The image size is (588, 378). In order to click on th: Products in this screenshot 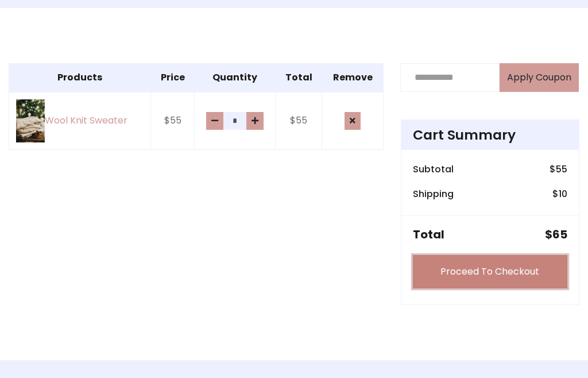, I will do `click(80, 78)`.